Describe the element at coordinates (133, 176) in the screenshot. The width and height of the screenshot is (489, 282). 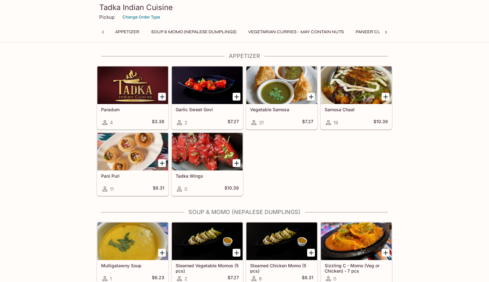
I see `h5: Pani Puri` at that location.